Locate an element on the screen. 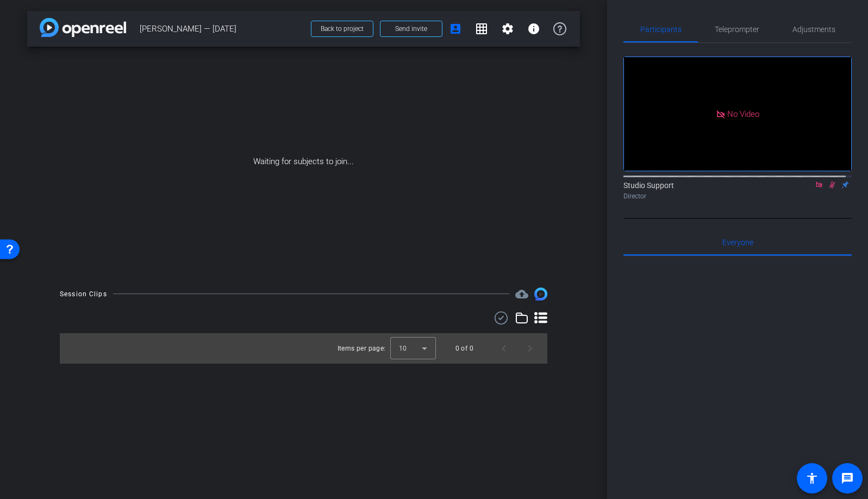 The width and height of the screenshot is (868, 499). mat-icon: settings is located at coordinates (508, 29).